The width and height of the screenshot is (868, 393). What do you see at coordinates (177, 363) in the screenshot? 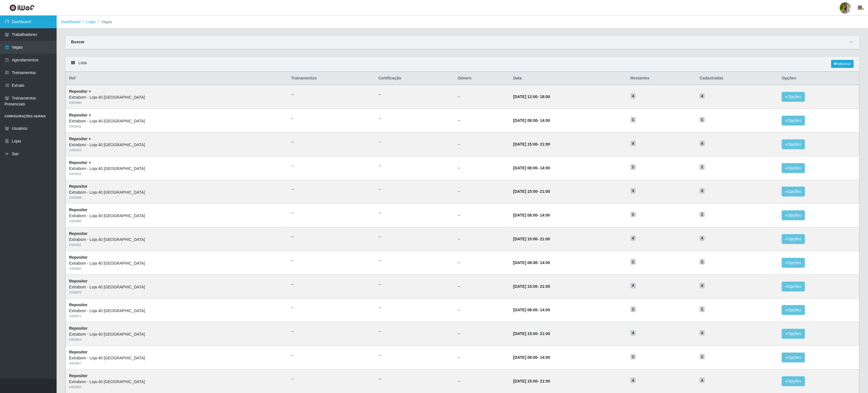
I see `div: # 355857` at bounding box center [177, 363].